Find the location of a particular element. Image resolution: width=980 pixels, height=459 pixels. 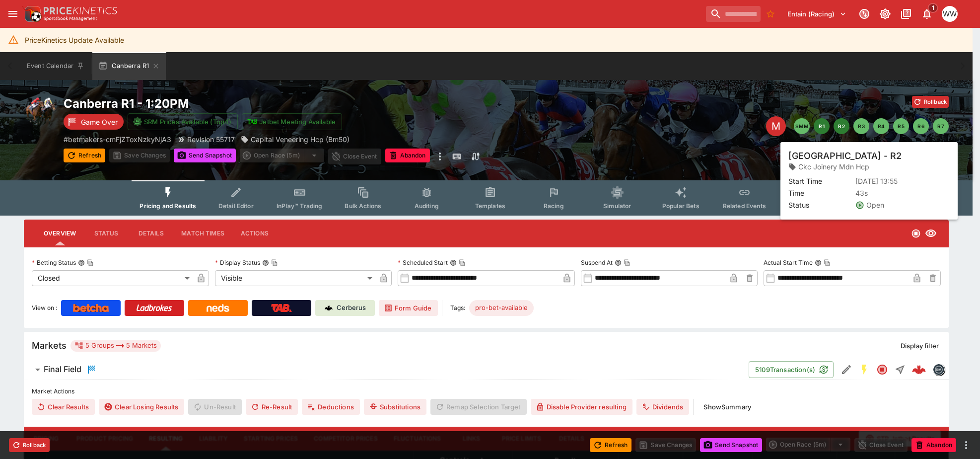

button: Actions is located at coordinates (255, 233).